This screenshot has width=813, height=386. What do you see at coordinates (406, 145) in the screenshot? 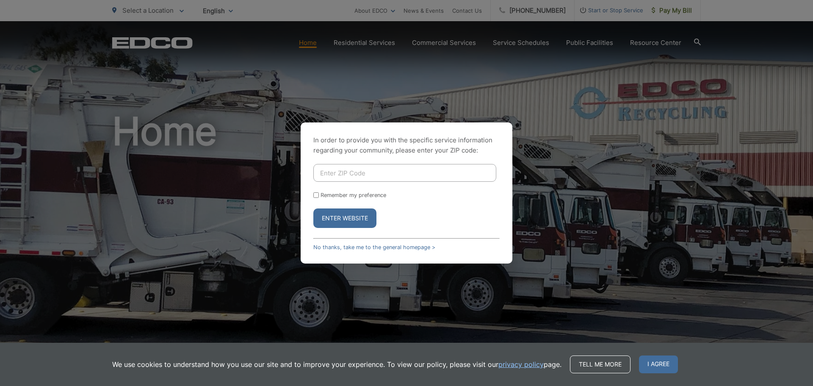
I see `p: In order to provide you with the specific service information regarding your community, please en...` at bounding box center [406, 145].